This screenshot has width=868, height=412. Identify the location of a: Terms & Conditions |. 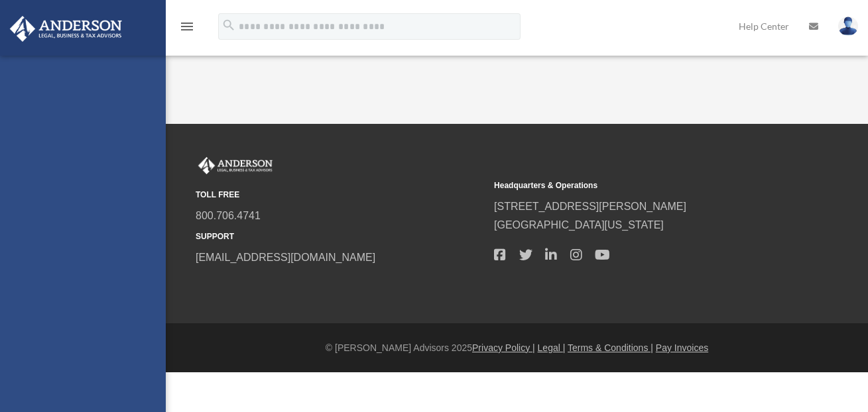
(610, 348).